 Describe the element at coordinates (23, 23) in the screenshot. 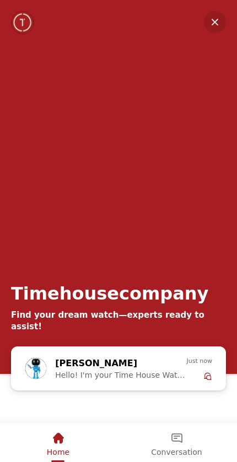

I see `img: Company logo` at that location.